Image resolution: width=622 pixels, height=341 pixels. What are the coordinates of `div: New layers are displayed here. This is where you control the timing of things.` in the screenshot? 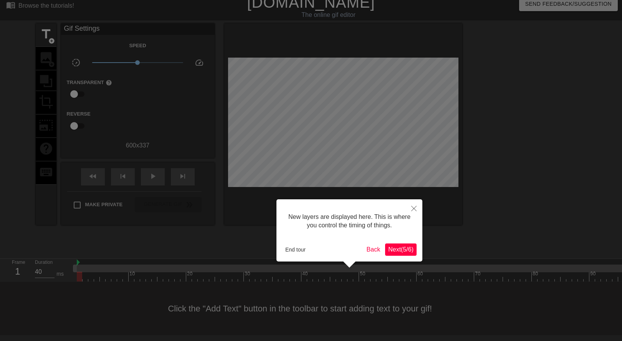 It's located at (350, 221).